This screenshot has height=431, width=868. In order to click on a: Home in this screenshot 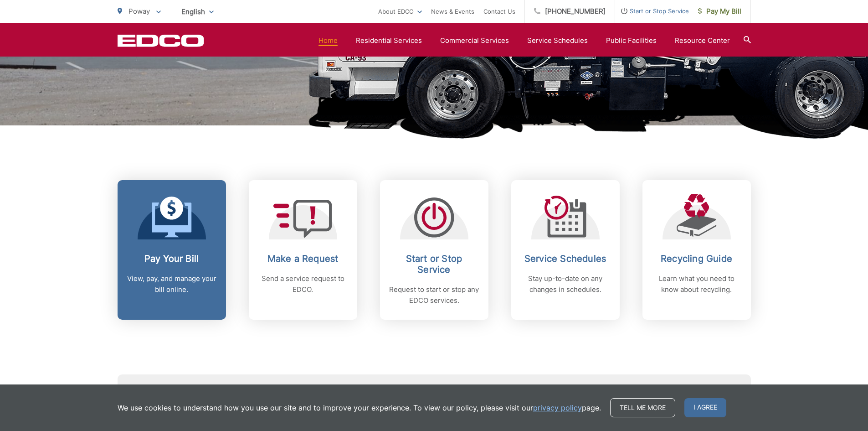, I will do `click(329, 40)`.